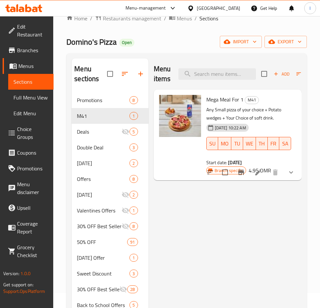 The image size is (320, 308). I want to click on span: TU, so click(237, 143).